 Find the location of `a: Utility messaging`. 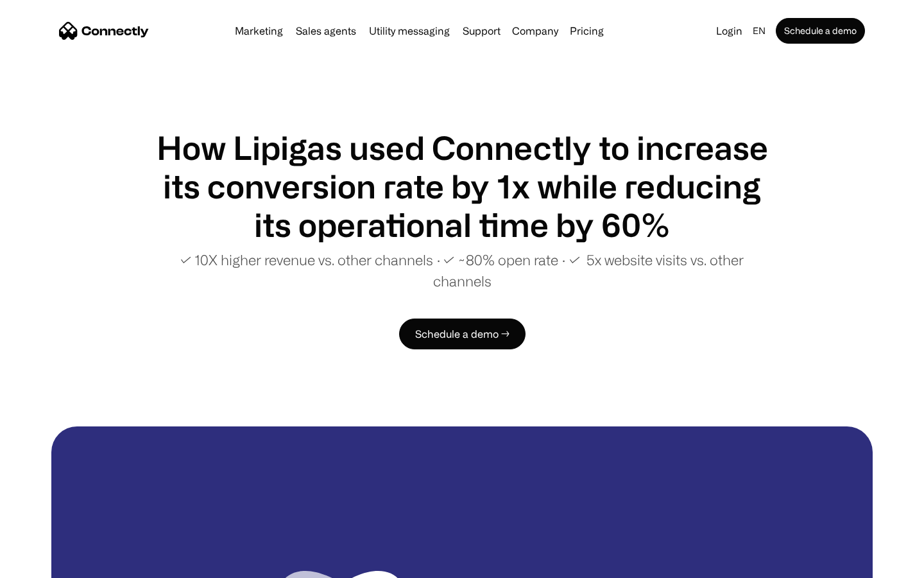

a: Utility messaging is located at coordinates (410, 31).